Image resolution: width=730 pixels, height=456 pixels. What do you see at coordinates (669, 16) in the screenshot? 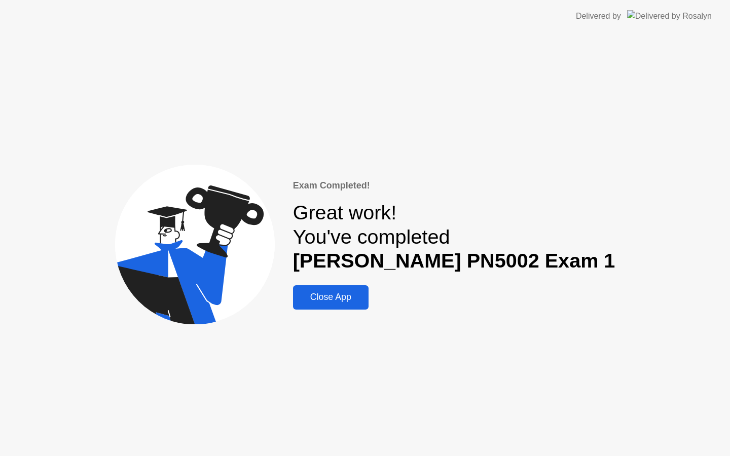
I see `img: Delivered by Rosalyn` at bounding box center [669, 16].